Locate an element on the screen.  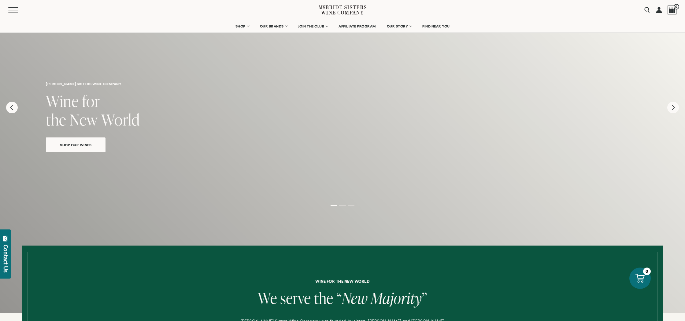
a: JOIN THE CLUB is located at coordinates (313, 26).